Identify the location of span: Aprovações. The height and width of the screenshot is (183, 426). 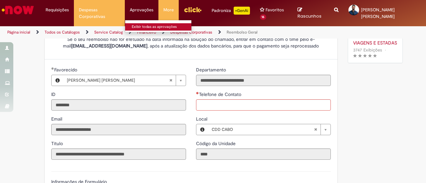
(141, 10).